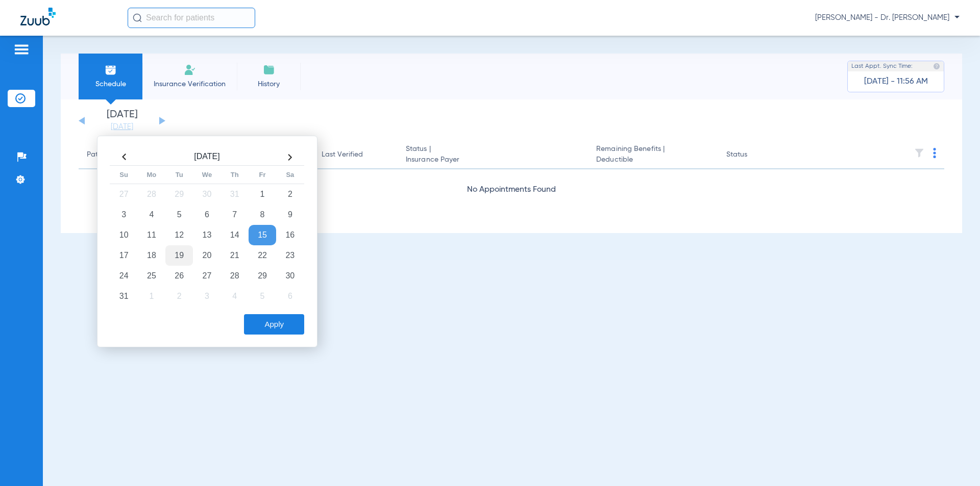 The width and height of the screenshot is (980, 486). Describe the element at coordinates (38, 16) in the screenshot. I see `img: Zuub Logo` at that location.